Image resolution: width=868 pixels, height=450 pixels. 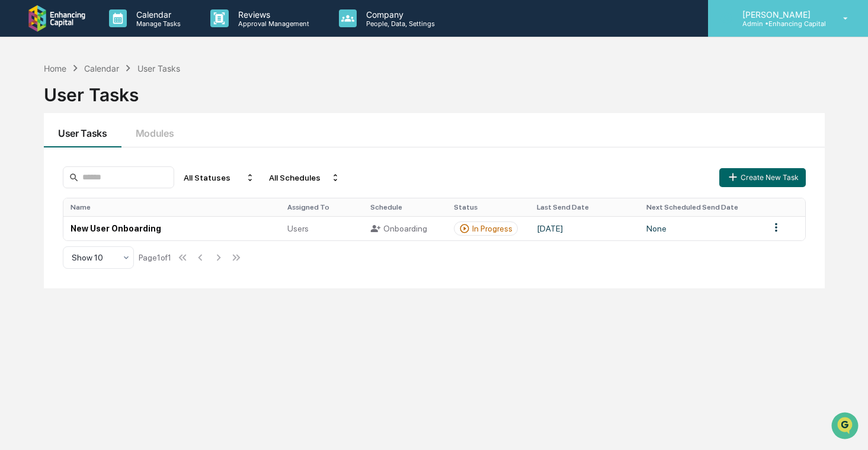 What do you see at coordinates (322, 208) in the screenshot?
I see `th: Assigned To` at bounding box center [322, 208].